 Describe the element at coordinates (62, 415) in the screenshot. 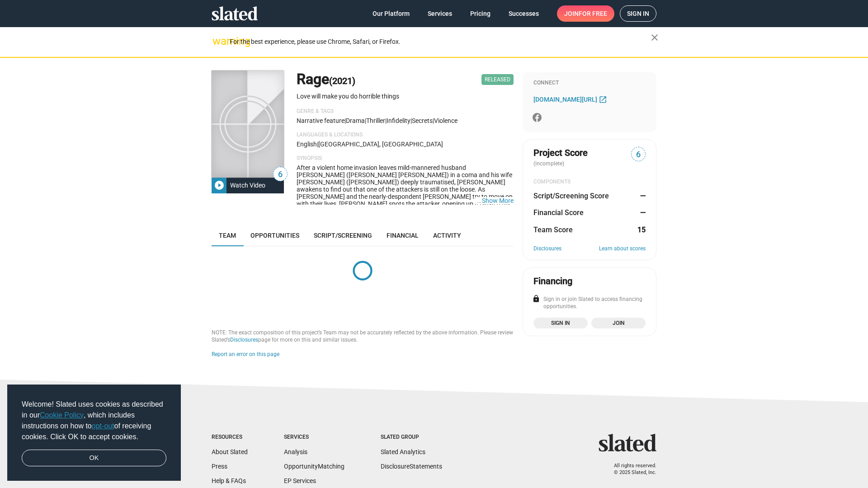

I see `a: Cookie Policy` at that location.